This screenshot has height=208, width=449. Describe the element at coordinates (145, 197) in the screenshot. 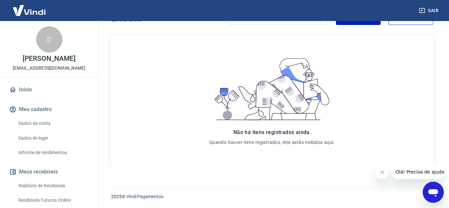

I see `a: Vindi Pagamentos` at that location.